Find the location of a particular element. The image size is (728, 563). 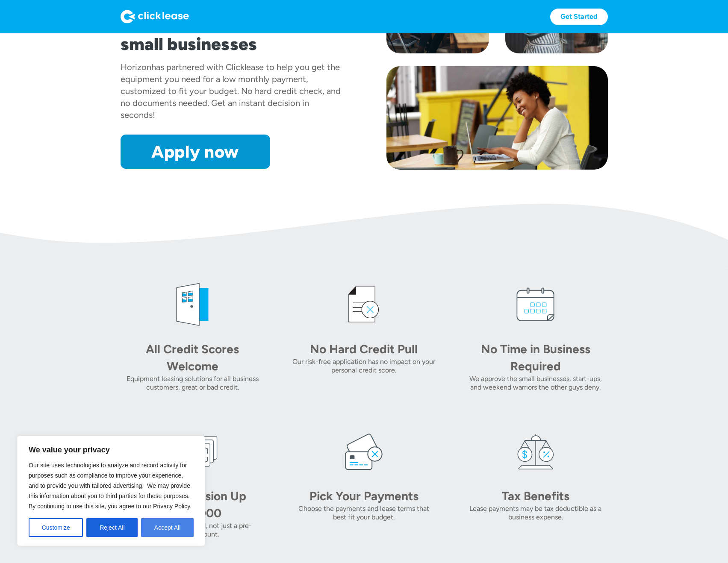

div: Equipment leasing solutions for all business customers, great or bad credit. is located at coordinates (192, 383).